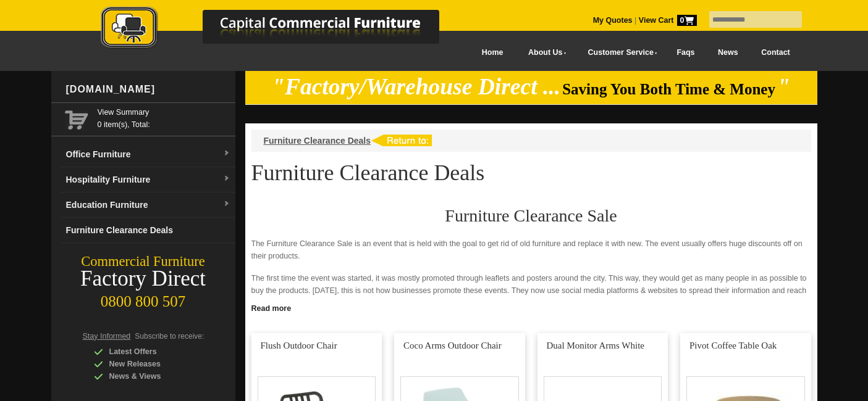  Describe the element at coordinates (169, 336) in the screenshot. I see `span: Subscribe to receive:` at that location.